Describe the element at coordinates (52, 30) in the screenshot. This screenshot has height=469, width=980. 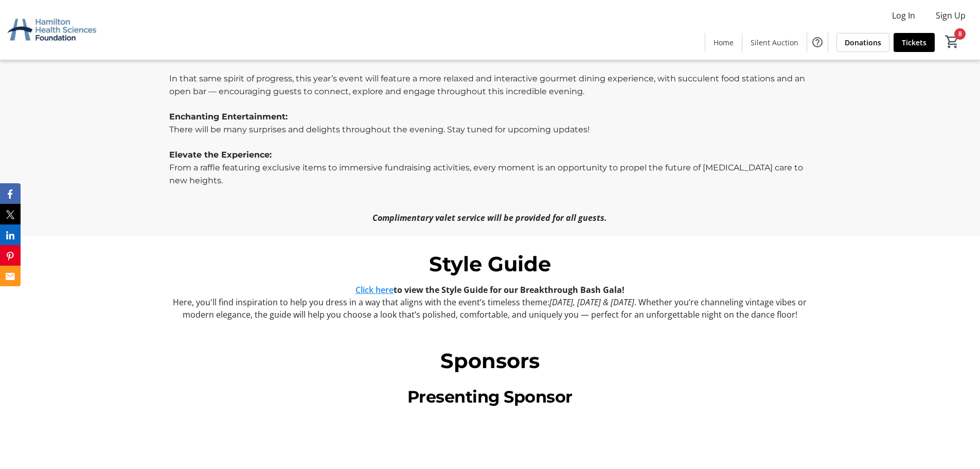
I see `img: Hamilton Health Sciences Foundation's Logo` at that location.